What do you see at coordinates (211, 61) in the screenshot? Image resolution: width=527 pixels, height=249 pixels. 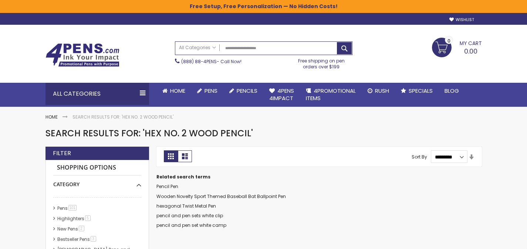 I see `span: - Call Now!` at bounding box center [211, 61].